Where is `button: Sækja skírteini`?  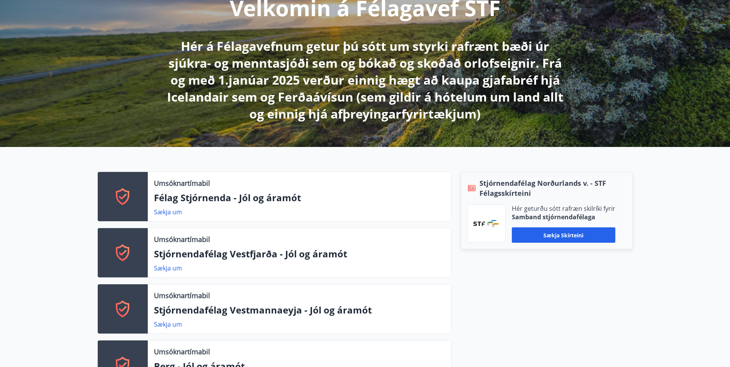 button: Sækja skírteini is located at coordinates (563, 235).